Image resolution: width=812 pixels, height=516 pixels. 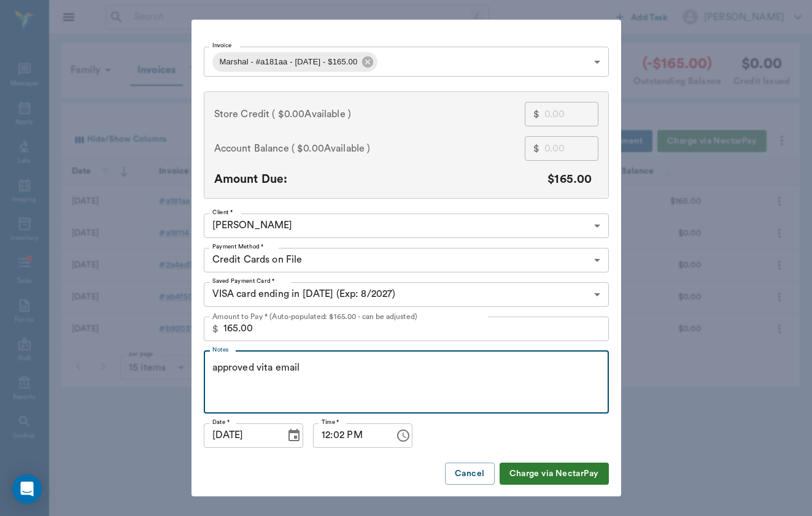 What do you see at coordinates (222, 45) in the screenshot?
I see `label: Invoice` at bounding box center [222, 45].